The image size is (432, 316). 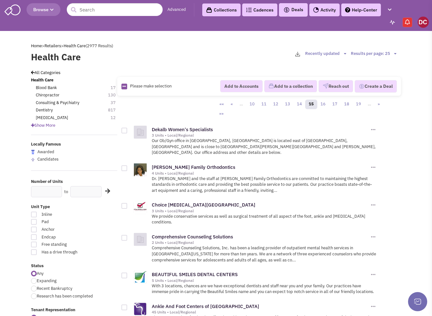 I want to click on span: 17, so click(x=116, y=88).